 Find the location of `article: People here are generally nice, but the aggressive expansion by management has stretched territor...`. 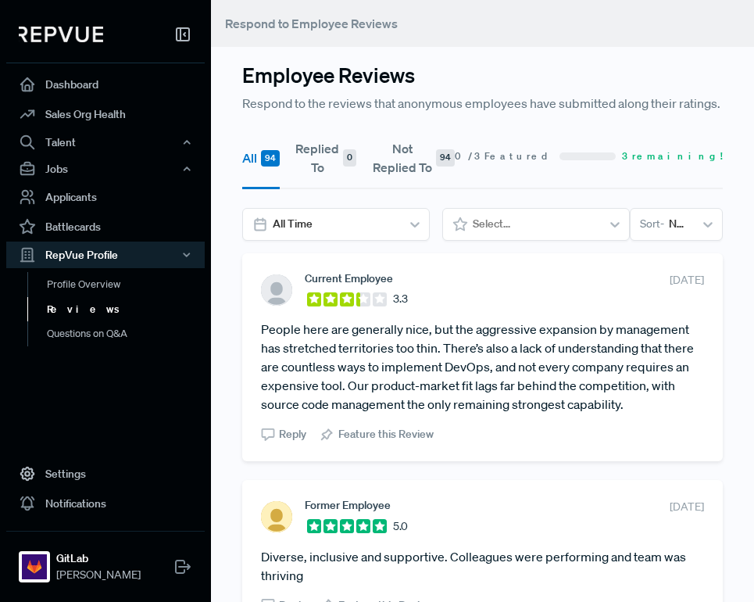

article: People here are generally nice, but the aggressive expansion by management has stretched territor... is located at coordinates (482, 367).